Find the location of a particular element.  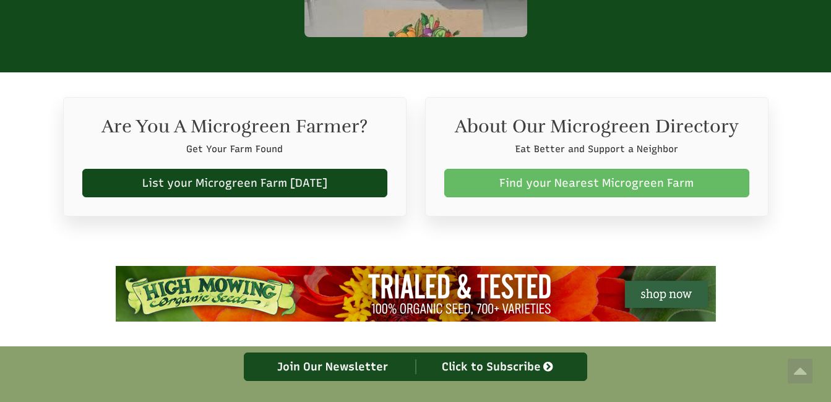

h2: Are You A Microgreen Farmer? is located at coordinates (234, 126).